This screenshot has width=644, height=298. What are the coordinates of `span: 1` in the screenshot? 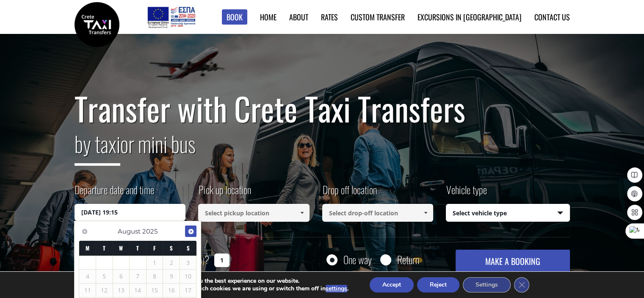 It's located at (155, 263).